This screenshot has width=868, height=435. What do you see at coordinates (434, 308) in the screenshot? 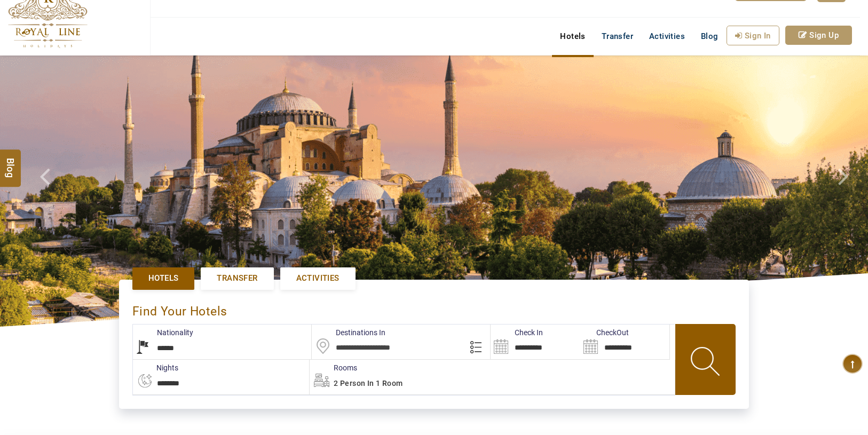
I see `div: Find Your Hotels` at bounding box center [434, 308].